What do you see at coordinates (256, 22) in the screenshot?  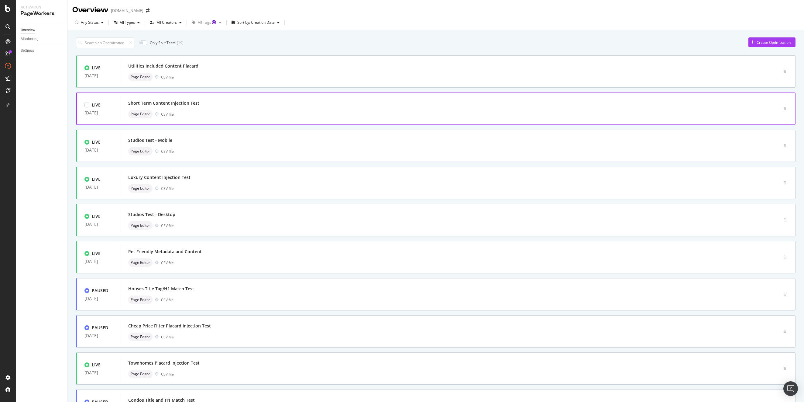 I see `button: Sort by: Creation Date` at bounding box center [256, 22].